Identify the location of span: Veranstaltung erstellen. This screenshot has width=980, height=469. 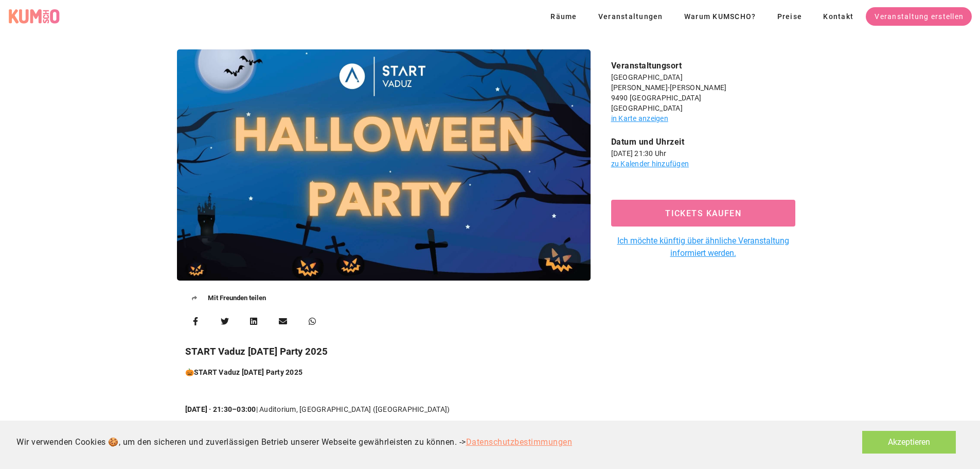
(918, 17).